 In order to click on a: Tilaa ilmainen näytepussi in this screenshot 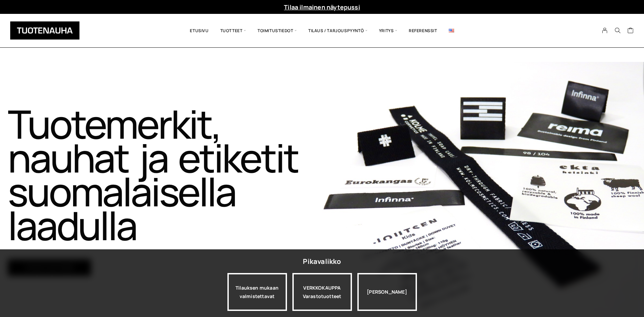, I will do `click(322, 7)`.